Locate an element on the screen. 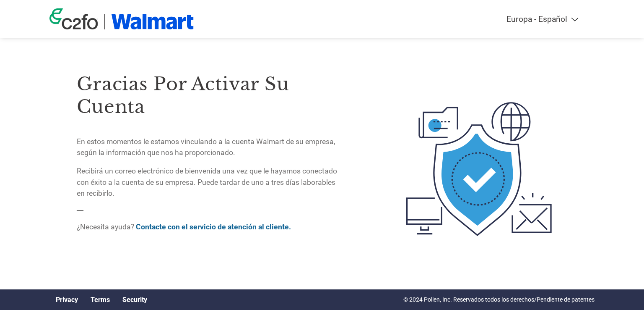  a: Privacy is located at coordinates (67, 299).